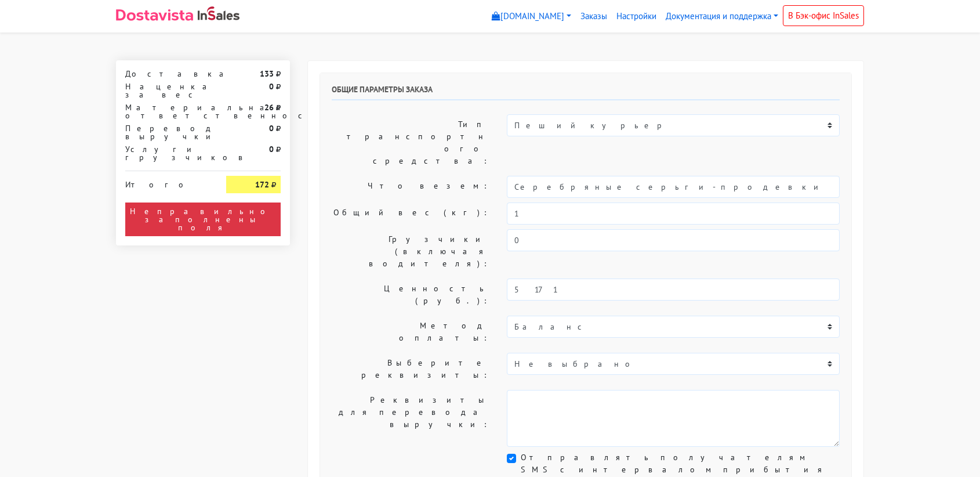 The width and height of the screenshot is (980, 477). Describe the element at coordinates (823, 15) in the screenshot. I see `a: В Бэк-офис InSales` at that location.